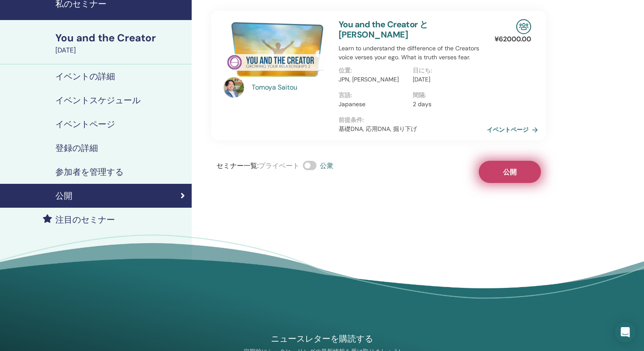 This screenshot has height=351, width=644. What do you see at coordinates (85, 124) in the screenshot?
I see `h4: イベントページ` at bounding box center [85, 124].